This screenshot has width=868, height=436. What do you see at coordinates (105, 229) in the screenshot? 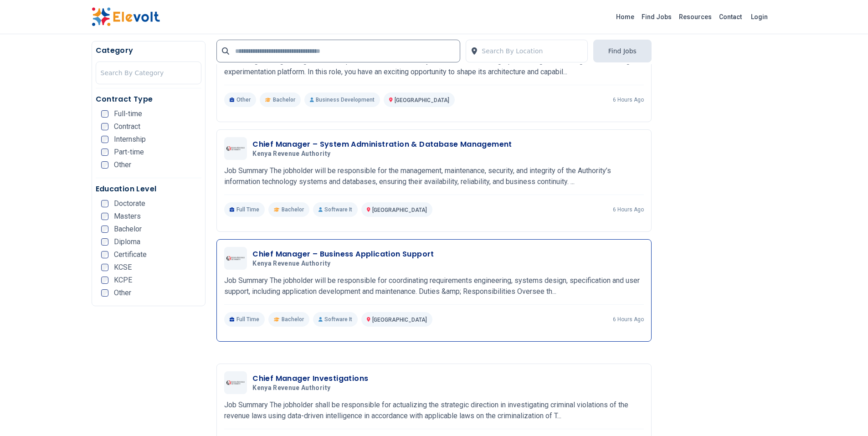
I see `input: Bachelor` at bounding box center [105, 229].